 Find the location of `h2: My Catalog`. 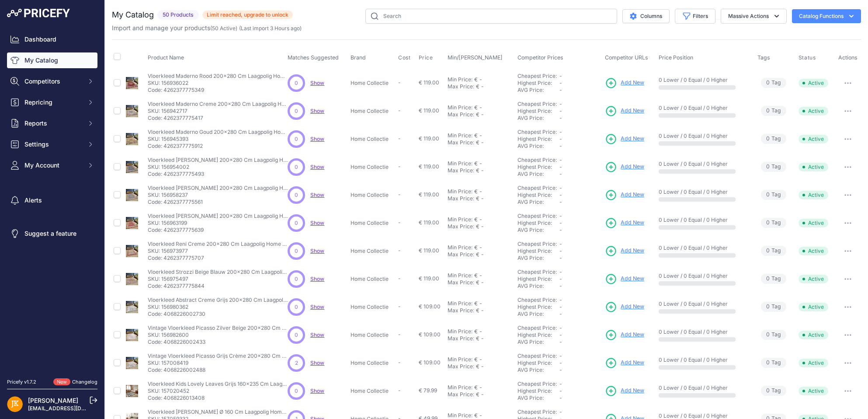

h2: My Catalog is located at coordinates (133, 15).